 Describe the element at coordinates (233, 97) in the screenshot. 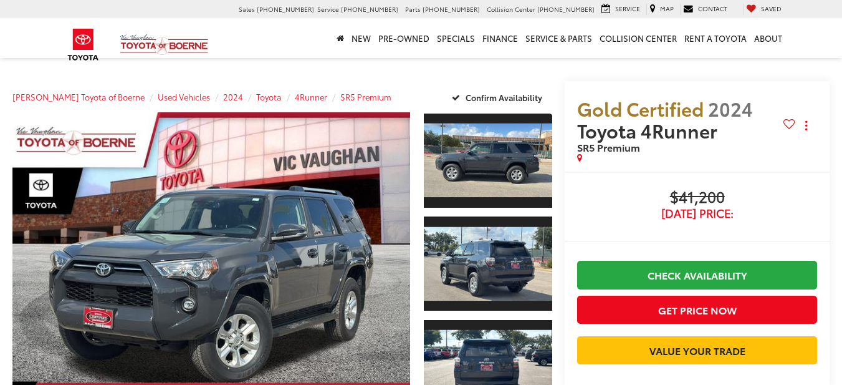

I see `a: 2024` at that location.